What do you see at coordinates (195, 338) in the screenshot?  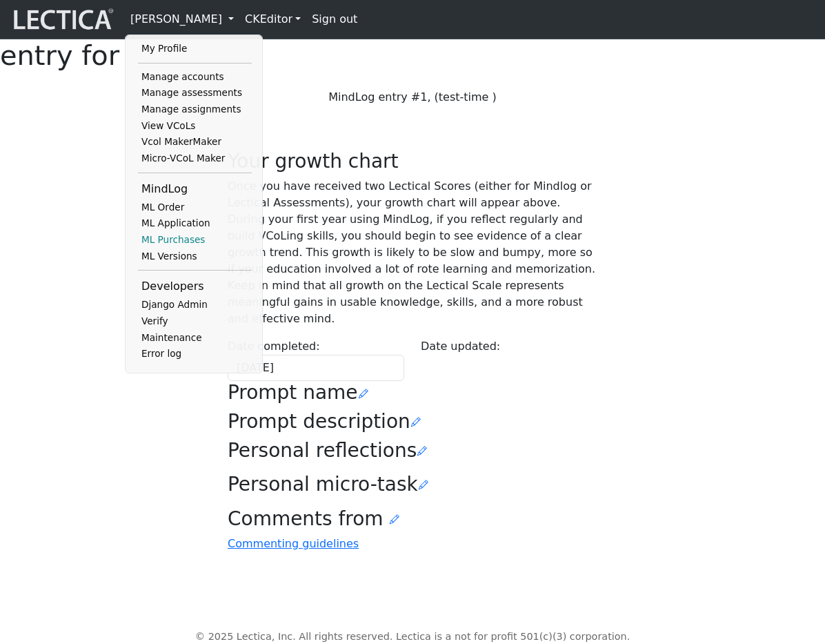 I see `a: Maintenance` at bounding box center [195, 338].